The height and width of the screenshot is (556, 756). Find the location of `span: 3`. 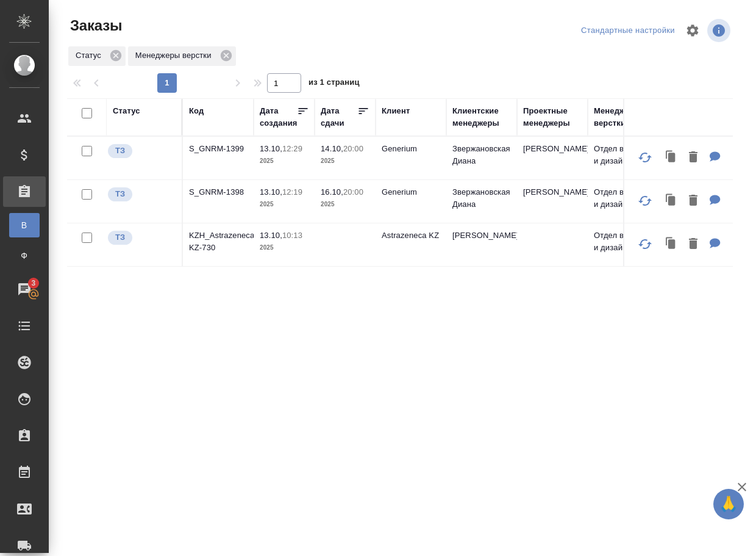

span: 3 is located at coordinates (33, 283).